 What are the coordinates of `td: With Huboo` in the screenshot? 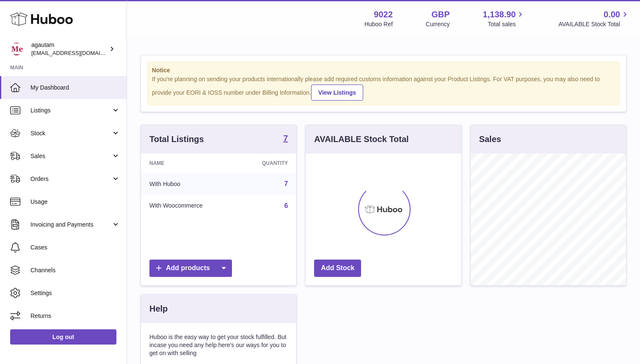 It's located at (189, 184).